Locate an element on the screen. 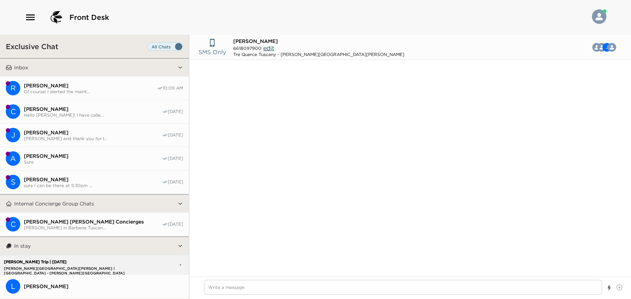 The image size is (631, 299). span: 10:09 AM is located at coordinates (173, 88).